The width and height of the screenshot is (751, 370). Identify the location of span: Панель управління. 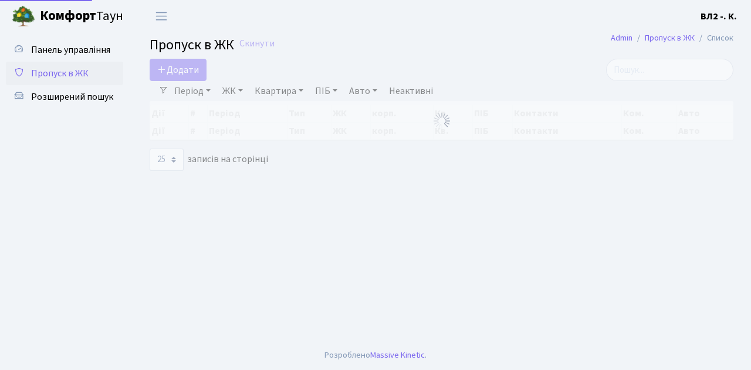
(70, 50).